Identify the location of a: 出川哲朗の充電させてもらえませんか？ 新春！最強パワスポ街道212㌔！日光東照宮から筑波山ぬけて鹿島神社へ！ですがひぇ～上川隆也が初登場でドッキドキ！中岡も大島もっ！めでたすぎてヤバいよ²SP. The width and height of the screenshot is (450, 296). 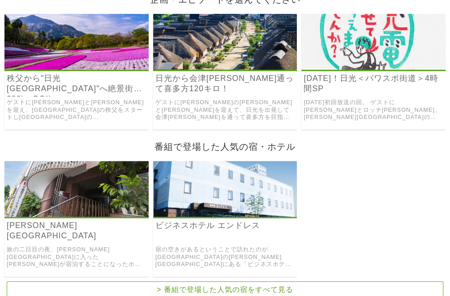
(373, 67).